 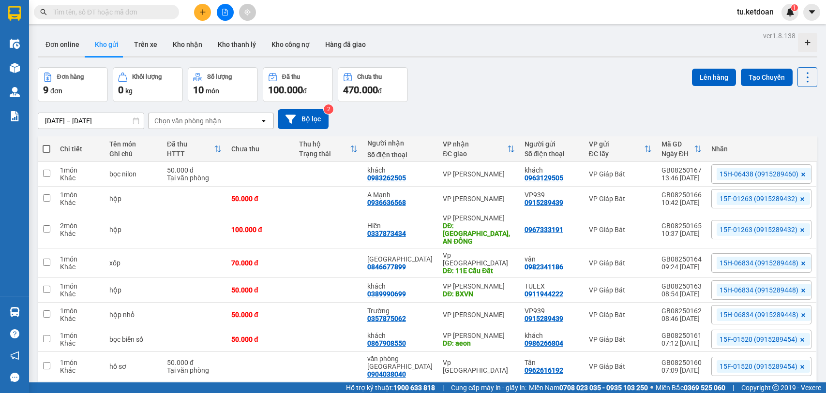 I want to click on div: bọc biển số, so click(x=133, y=340).